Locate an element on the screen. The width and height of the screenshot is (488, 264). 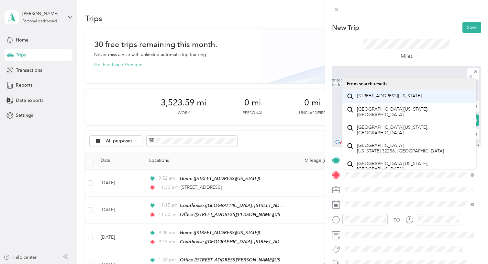
button: Save is located at coordinates (472, 27).